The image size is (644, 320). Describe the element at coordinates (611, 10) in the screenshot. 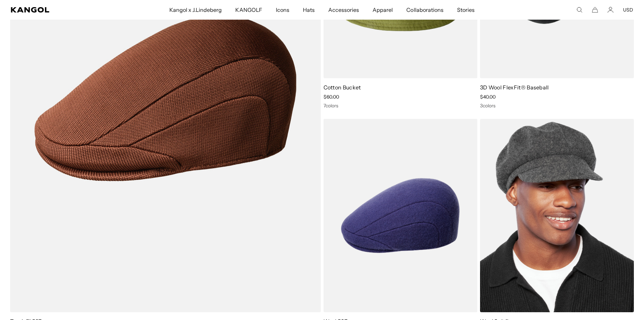

I see `a: Account` at that location.